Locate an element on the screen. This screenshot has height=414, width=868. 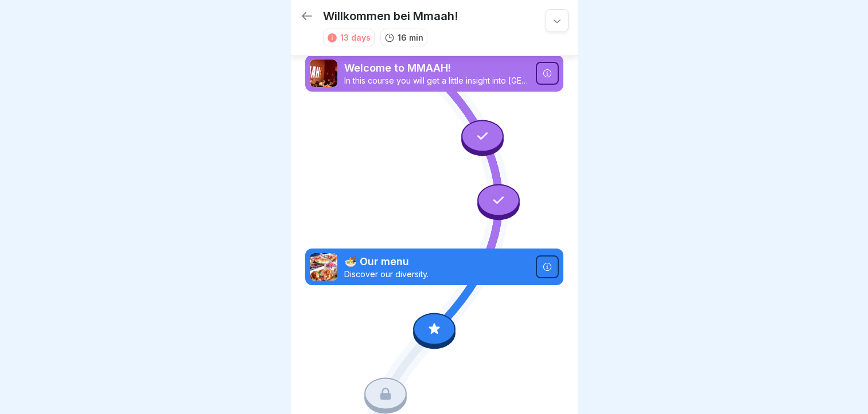
p: Welcome to MMAAH! is located at coordinates (437, 68).